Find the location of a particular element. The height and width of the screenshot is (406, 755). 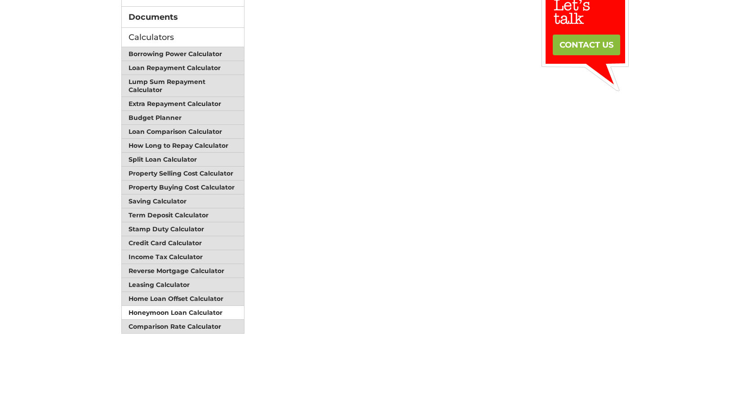

a: Borrowing Power Calculator is located at coordinates (183, 54).